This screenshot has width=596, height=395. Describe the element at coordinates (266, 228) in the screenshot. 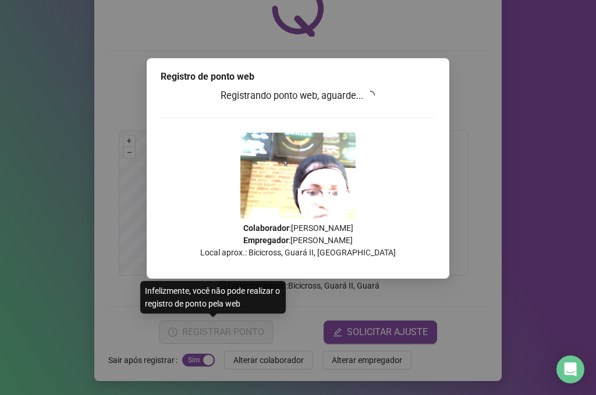

I see `strong: Colaborador` at that location.